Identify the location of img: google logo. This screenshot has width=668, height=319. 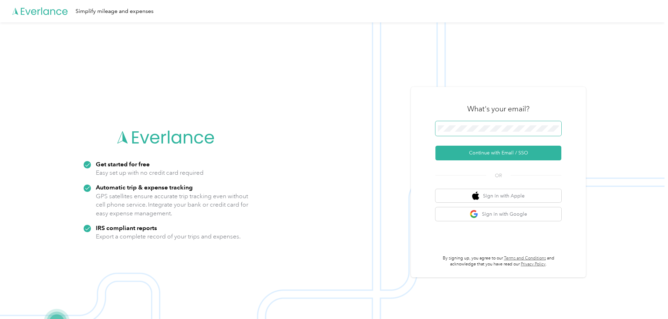
(474, 214).